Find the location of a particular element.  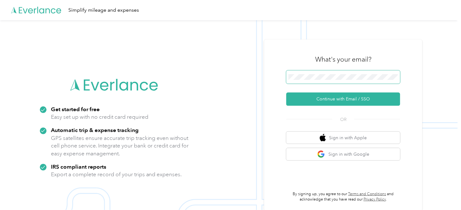

strong: Automatic trip & expense tracking is located at coordinates (95, 130).